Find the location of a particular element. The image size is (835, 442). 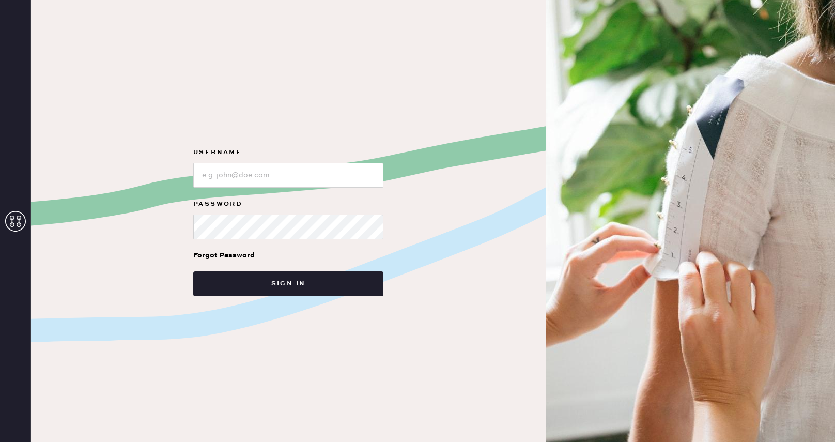

div: Forgot Password is located at coordinates (224, 255).